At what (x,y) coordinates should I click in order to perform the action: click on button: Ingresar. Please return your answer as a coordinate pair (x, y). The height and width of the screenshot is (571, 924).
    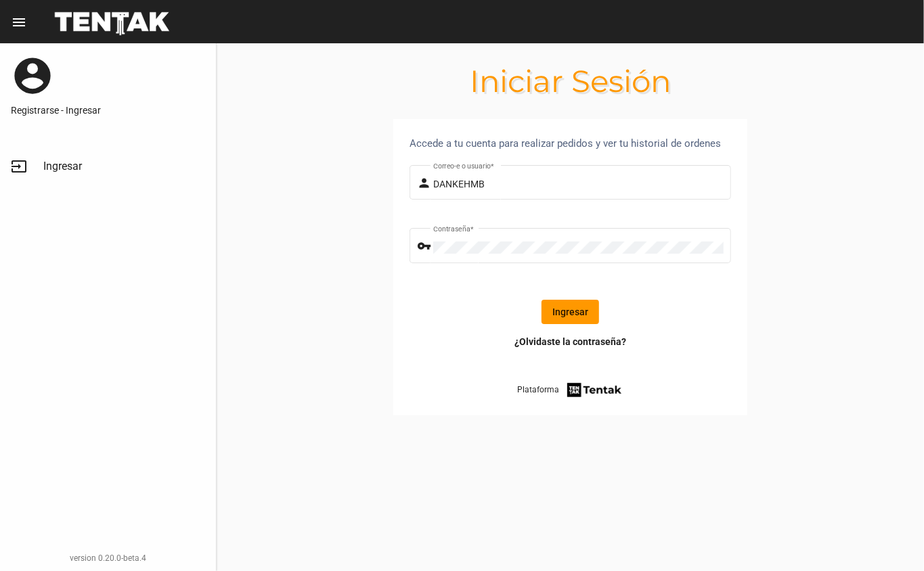
    Looking at the image, I should click on (570, 312).